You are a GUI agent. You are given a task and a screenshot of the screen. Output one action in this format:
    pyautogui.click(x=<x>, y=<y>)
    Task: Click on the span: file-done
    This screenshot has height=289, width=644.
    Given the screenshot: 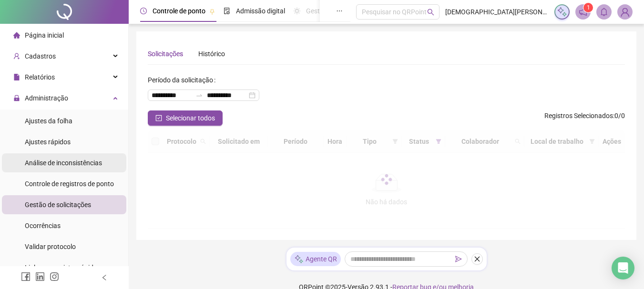 What is the action you would take?
    pyautogui.click(x=227, y=11)
    